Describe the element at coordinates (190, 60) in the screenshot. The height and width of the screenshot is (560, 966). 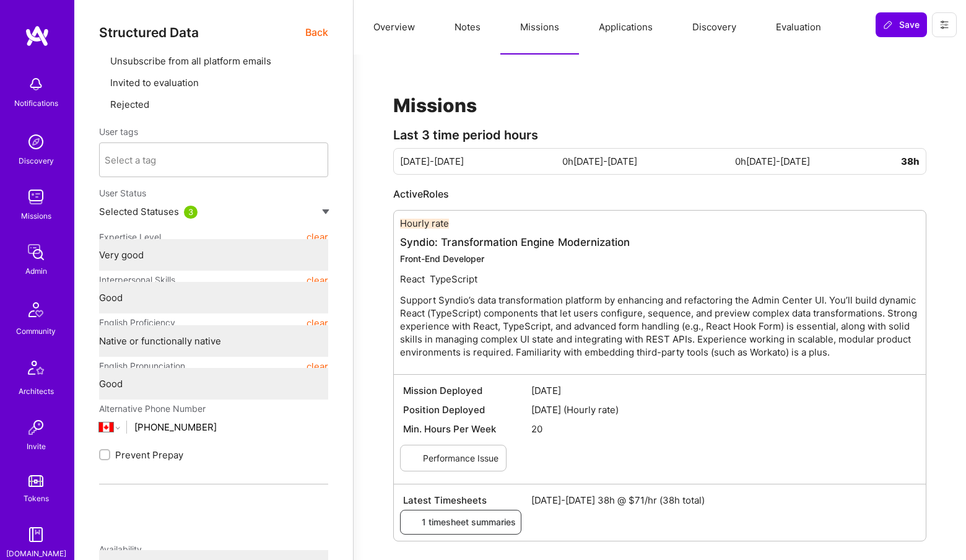
I see `span: Unsubscribe from all platform emails` at that location.